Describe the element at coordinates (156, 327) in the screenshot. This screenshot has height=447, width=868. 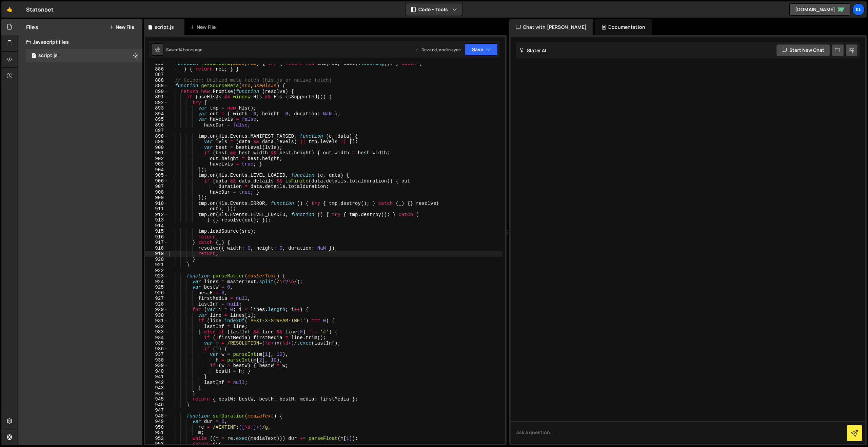
I see `div: 932` at that location.